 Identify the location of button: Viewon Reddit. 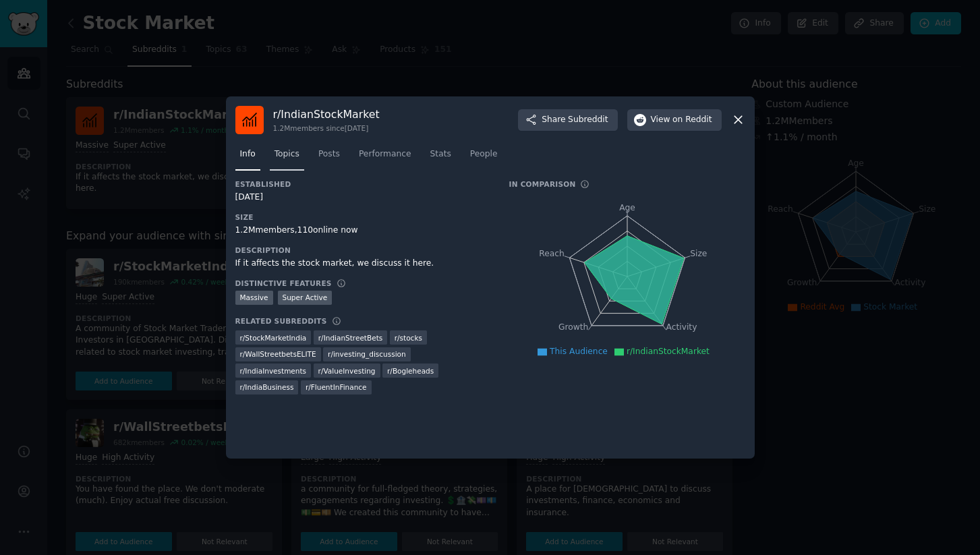
(674, 120).